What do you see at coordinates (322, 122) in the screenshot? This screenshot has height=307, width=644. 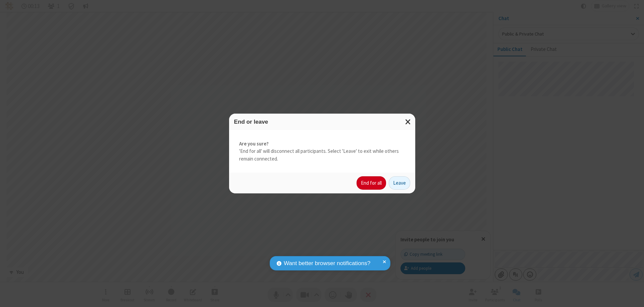 I see `h3: End or leave` at bounding box center [322, 122].